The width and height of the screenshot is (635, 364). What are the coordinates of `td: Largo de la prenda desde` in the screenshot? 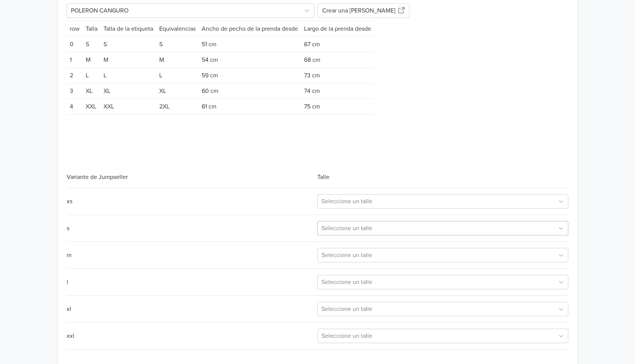 It's located at (338, 28).